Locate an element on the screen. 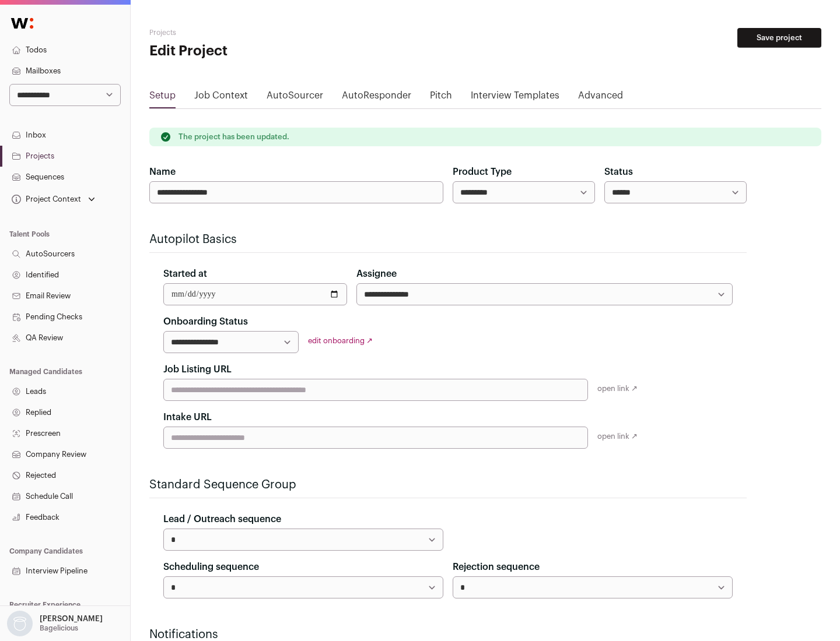  a: AutoSourcer is located at coordinates (295, 98).